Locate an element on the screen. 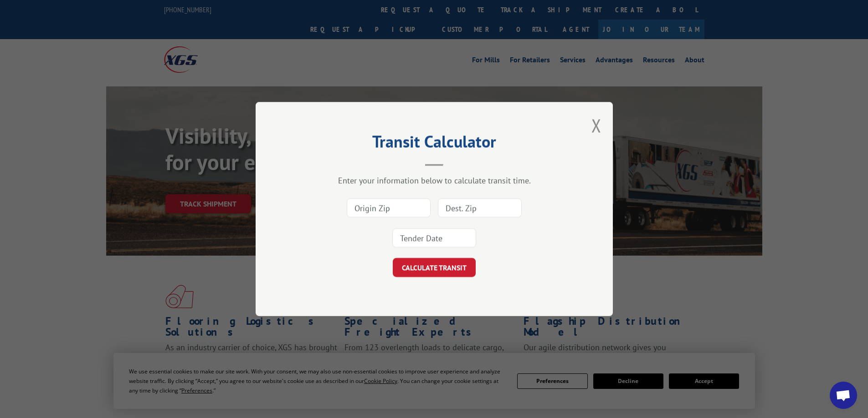 This screenshot has height=418, width=868. button: CALCULATE TRANSIT is located at coordinates (434, 268).